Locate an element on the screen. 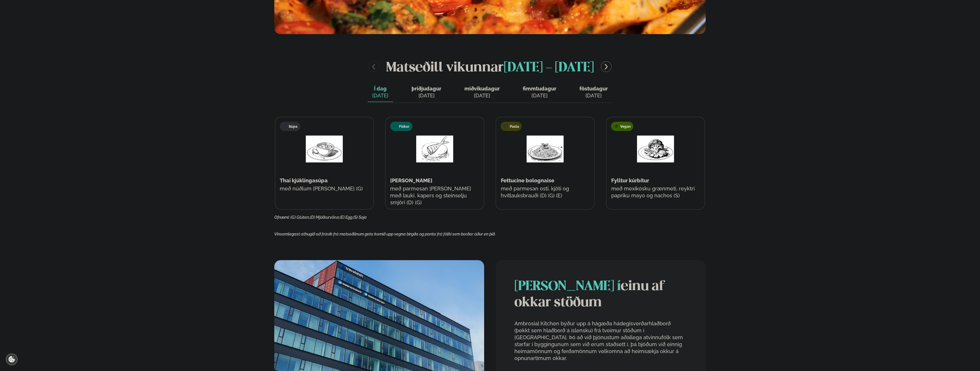 Image resolution: width=980 pixels, height=371 pixels. span: (S) Soja is located at coordinates (360, 217).